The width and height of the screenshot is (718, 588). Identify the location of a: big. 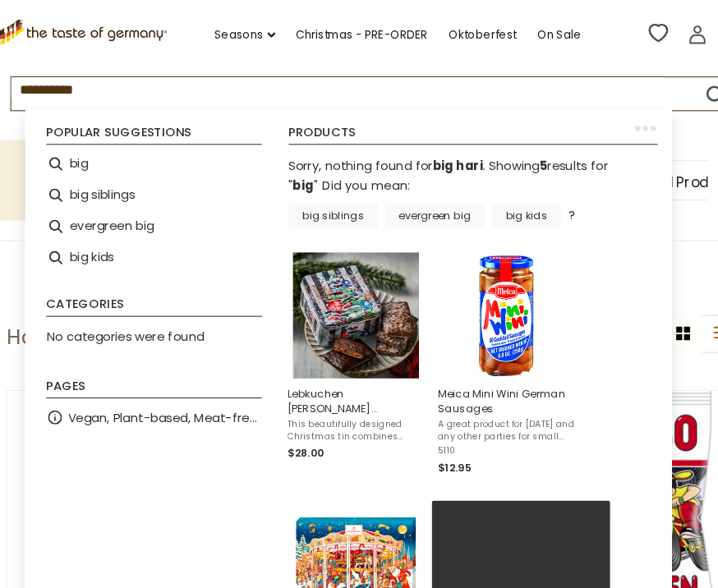
(293, 175).